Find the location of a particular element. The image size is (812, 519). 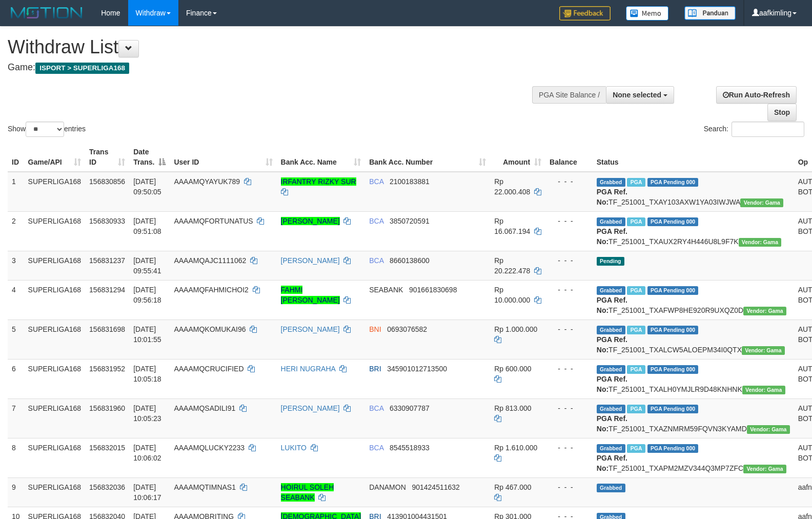

span: Copy 0693076582 to clipboard is located at coordinates (407, 329).